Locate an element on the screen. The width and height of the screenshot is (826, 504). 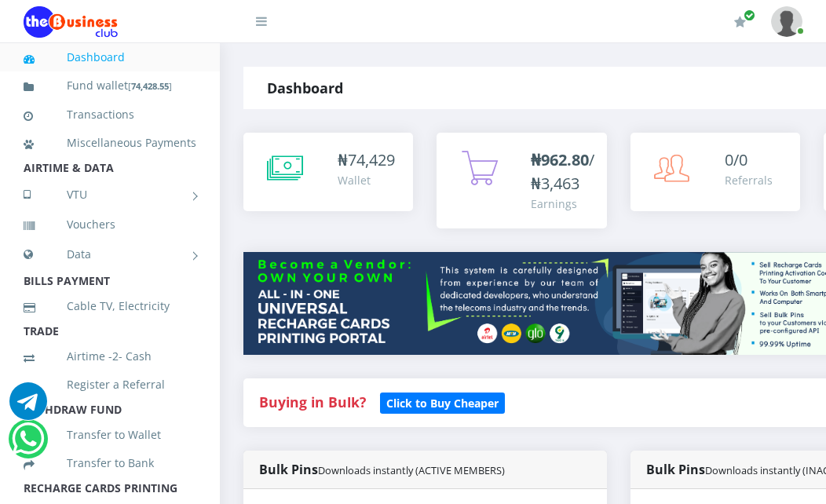
i: Renew/Upgrade Subscription is located at coordinates (740, 22).